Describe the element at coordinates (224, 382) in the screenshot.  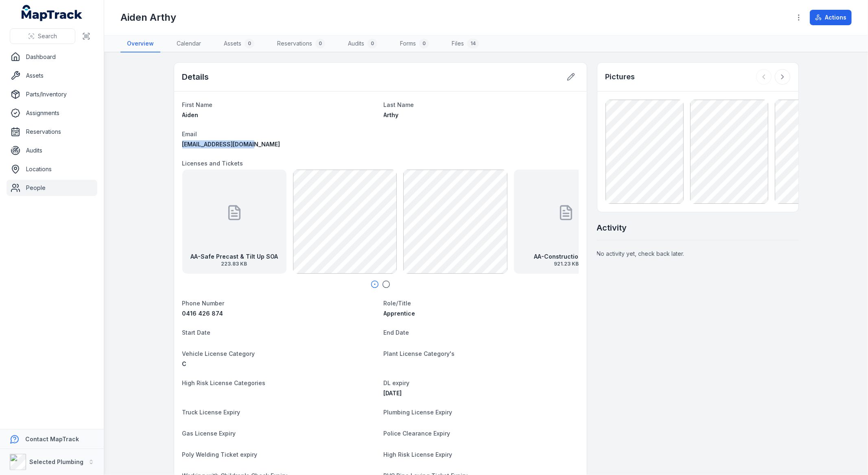
I see `span: High Risk License Categories` at that location.